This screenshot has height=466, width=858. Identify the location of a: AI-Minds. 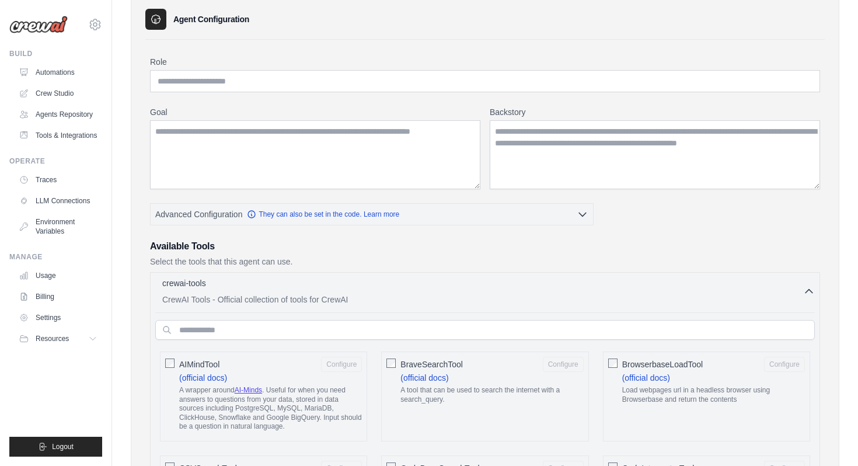
(248, 390).